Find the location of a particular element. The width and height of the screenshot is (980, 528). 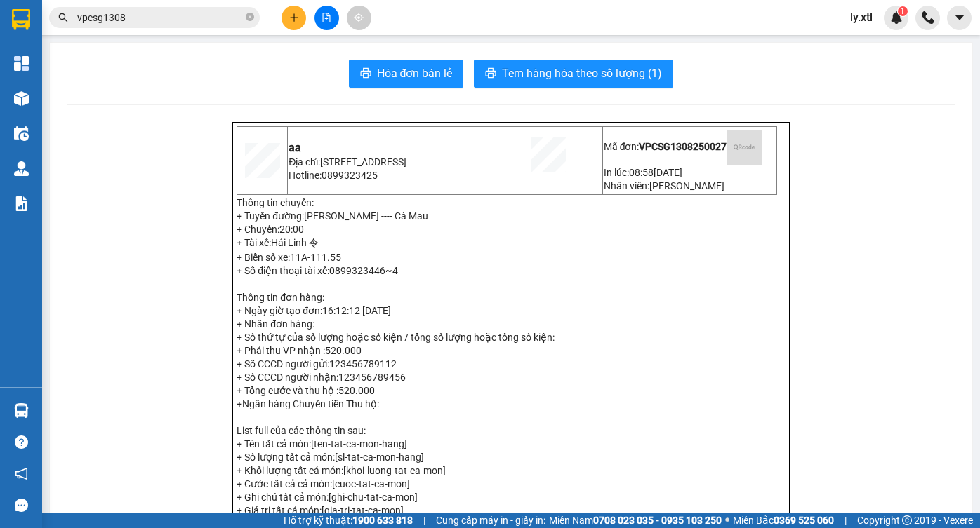

span: + Số CCCD người nhận: is located at coordinates (321, 377).